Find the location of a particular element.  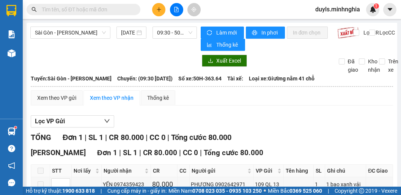

th: STT is located at coordinates (61, 171).